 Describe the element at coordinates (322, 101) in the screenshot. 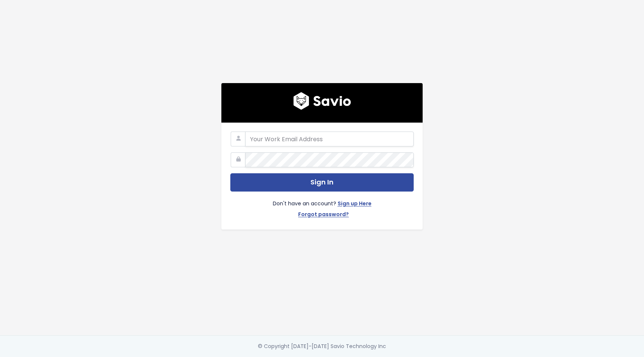

I see `img: logo600x187.a314fd40982d.png` at that location.